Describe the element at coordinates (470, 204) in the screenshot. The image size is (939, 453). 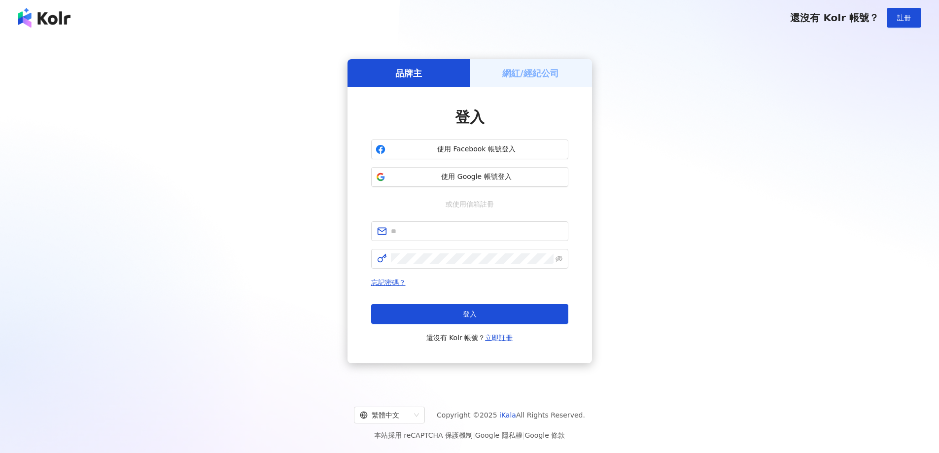
I see `span: 或使用信箱註冊` at that location.